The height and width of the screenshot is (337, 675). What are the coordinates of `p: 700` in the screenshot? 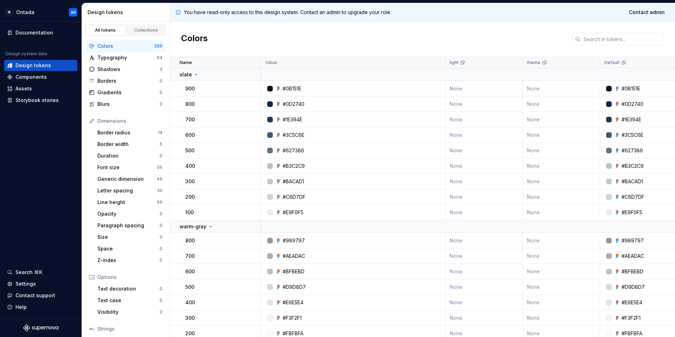 It's located at (190, 256).